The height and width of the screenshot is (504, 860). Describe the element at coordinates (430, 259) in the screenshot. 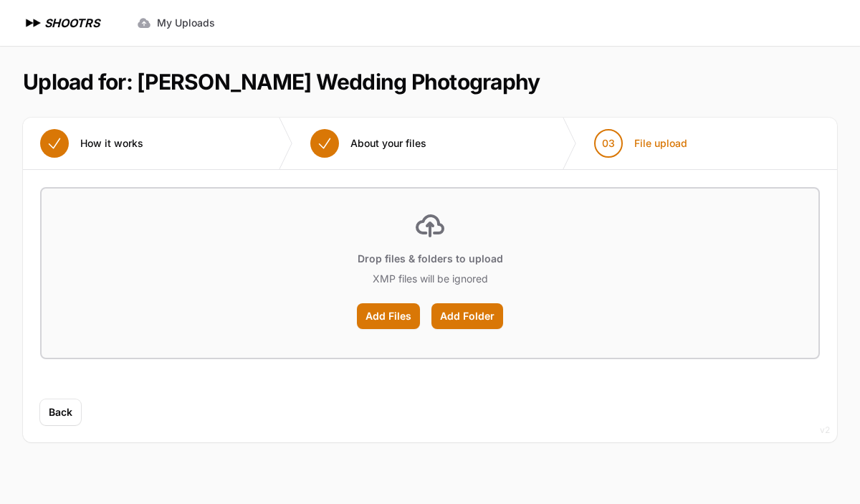

I see `p: Drop files & folders to upload` at that location.